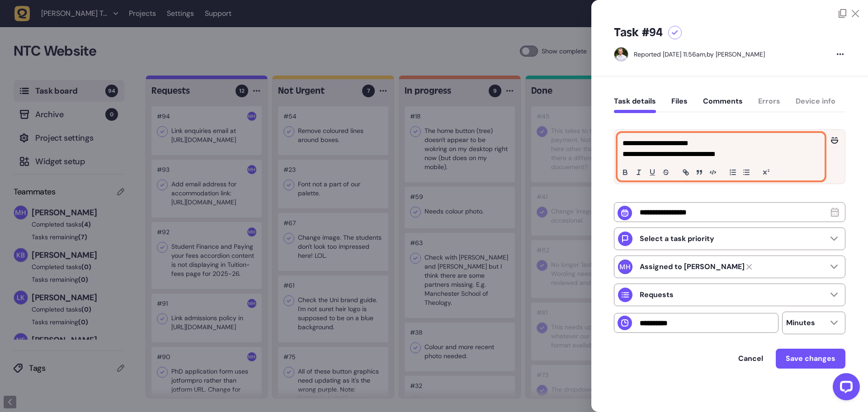  Describe the element at coordinates (635, 105) in the screenshot. I see `button: Task details` at that location.